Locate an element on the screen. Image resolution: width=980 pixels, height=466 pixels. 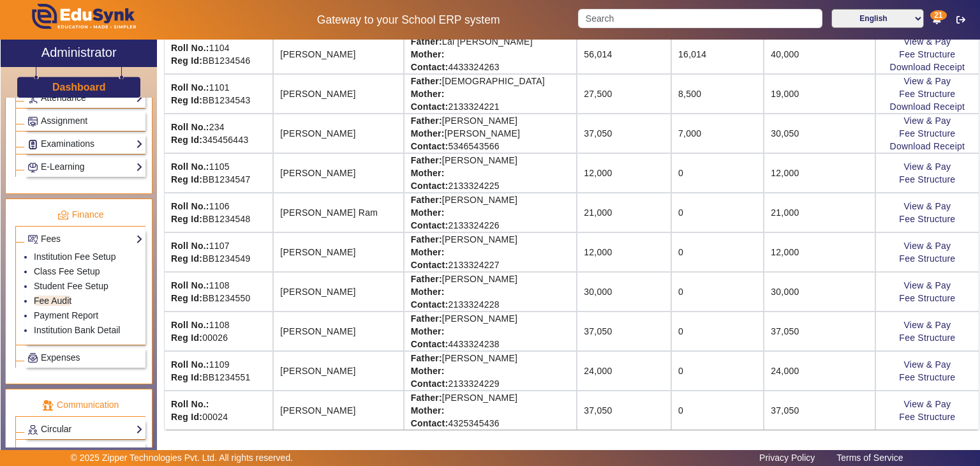
a: Assignment is located at coordinates (85, 121).